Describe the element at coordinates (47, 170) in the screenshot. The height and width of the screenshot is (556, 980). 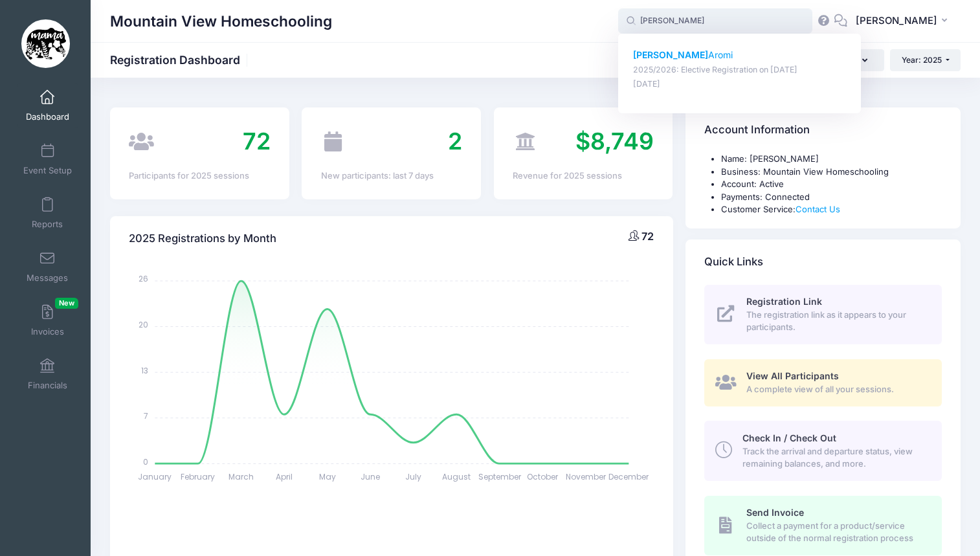
I see `span: Event Setup` at that location.